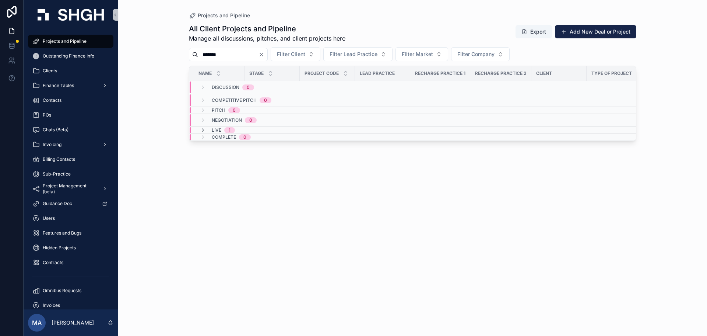 The image size is (707, 336). I want to click on span: Filter Lead Practice, so click(354, 54).